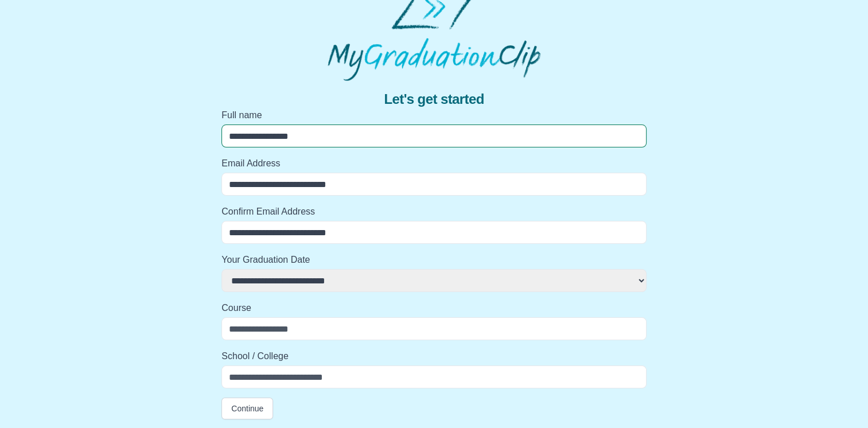 The image size is (868, 428). What do you see at coordinates (434, 99) in the screenshot?
I see `span: Let's get started` at bounding box center [434, 99].